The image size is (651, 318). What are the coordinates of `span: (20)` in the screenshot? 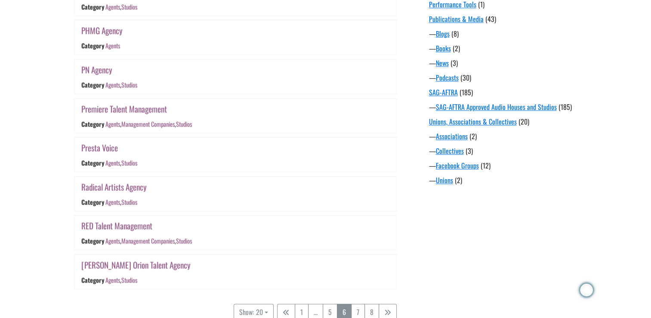 It's located at (524, 121).